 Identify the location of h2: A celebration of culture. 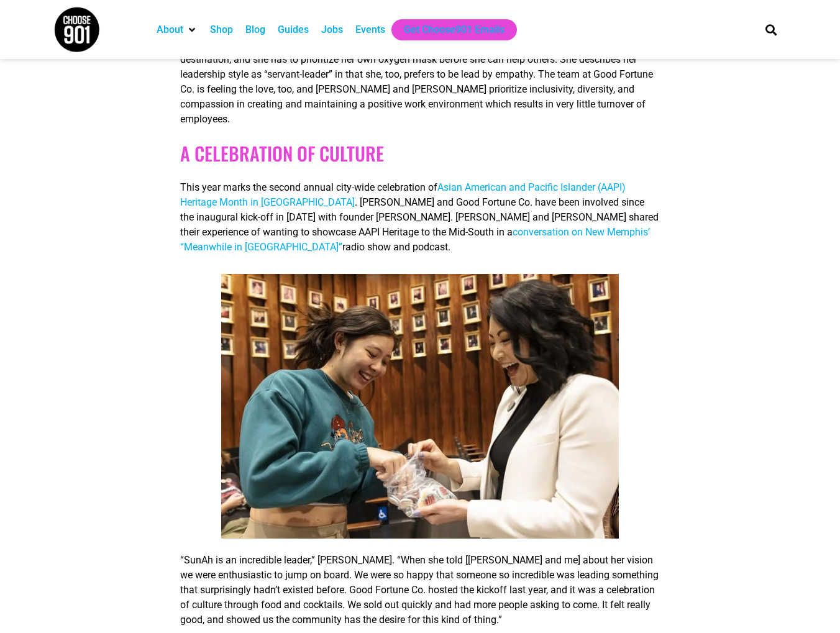
(419, 154).